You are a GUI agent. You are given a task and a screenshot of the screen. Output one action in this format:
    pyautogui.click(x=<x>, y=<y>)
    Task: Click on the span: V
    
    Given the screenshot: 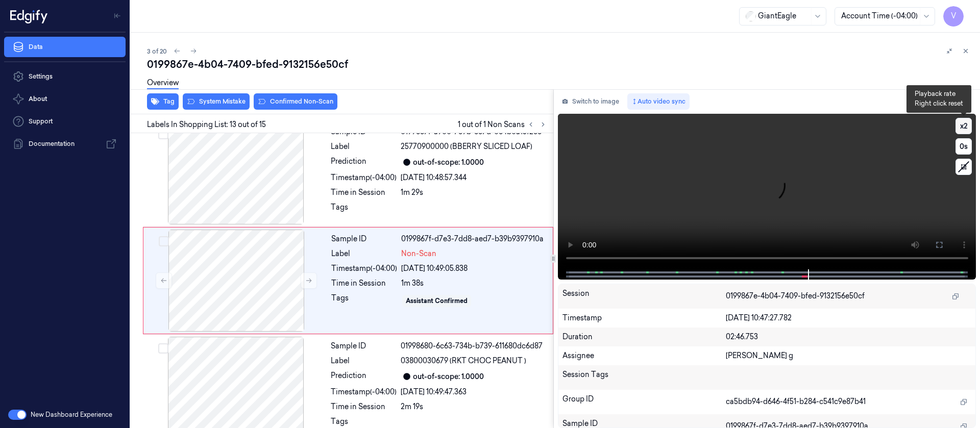 What is the action you would take?
    pyautogui.click(x=953, y=16)
    